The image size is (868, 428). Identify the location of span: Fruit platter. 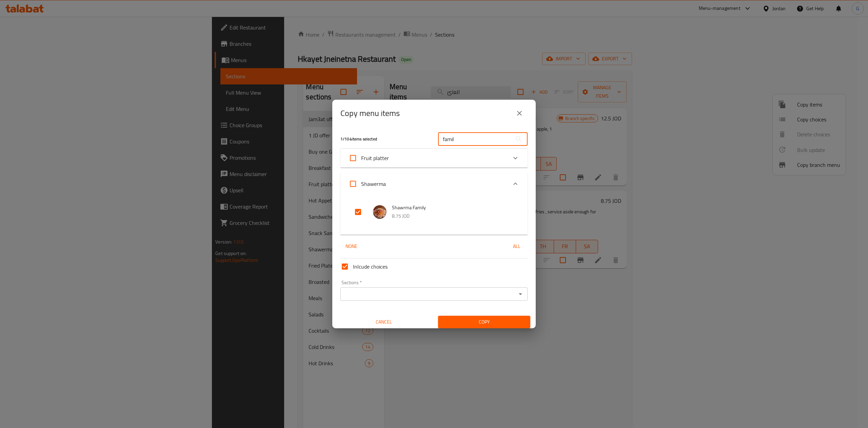
(375, 158).